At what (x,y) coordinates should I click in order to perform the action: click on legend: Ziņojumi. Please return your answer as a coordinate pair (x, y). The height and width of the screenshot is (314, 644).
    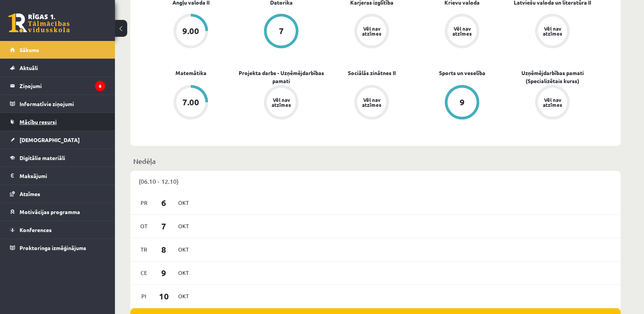
    Looking at the image, I should click on (62, 86).